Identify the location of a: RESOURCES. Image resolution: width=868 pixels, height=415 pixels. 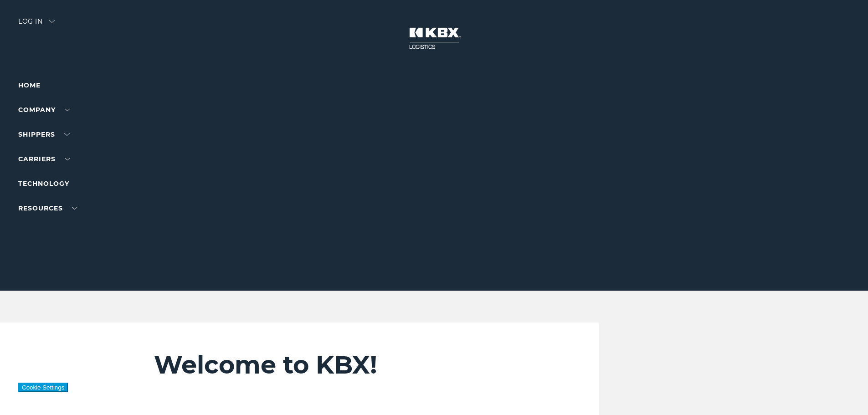
(48, 208).